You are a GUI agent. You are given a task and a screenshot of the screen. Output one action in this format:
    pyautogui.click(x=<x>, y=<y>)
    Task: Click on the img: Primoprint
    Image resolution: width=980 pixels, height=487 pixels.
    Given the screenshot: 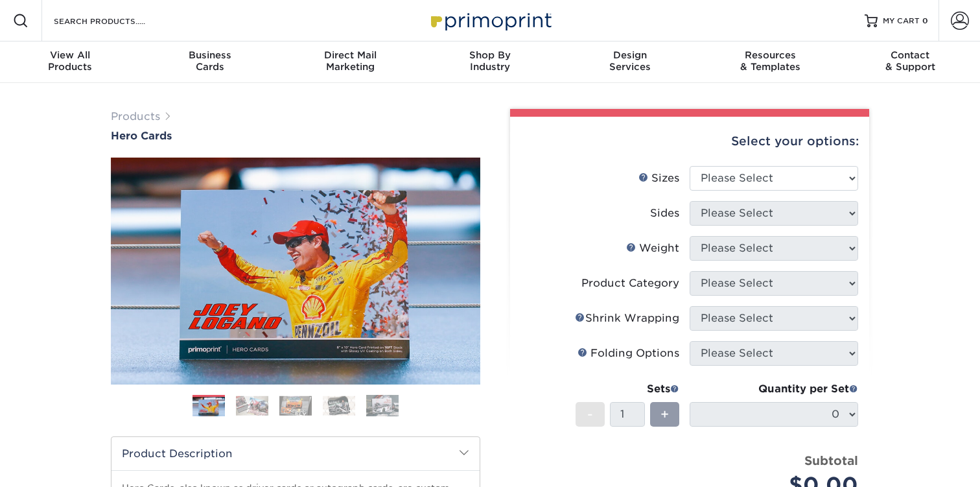 What is the action you would take?
    pyautogui.click(x=490, y=20)
    